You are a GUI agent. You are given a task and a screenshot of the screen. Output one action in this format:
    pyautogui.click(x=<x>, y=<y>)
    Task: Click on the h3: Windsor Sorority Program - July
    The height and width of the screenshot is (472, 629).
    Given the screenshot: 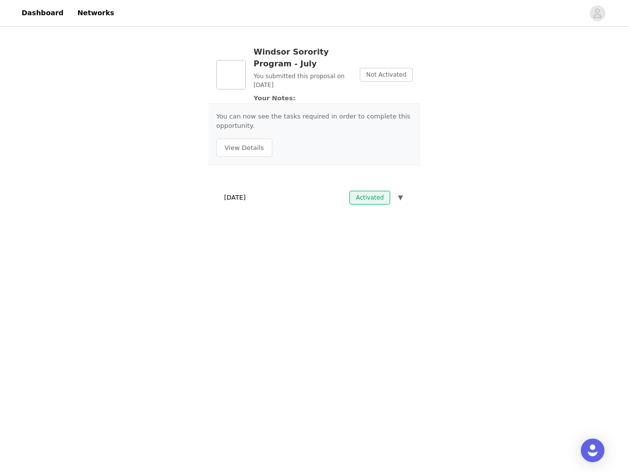 What is the action you would take?
    pyautogui.click(x=303, y=58)
    